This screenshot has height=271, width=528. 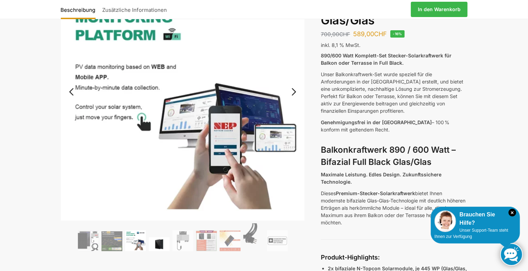 I want to click on bdi: 589,00, so click(x=370, y=34).